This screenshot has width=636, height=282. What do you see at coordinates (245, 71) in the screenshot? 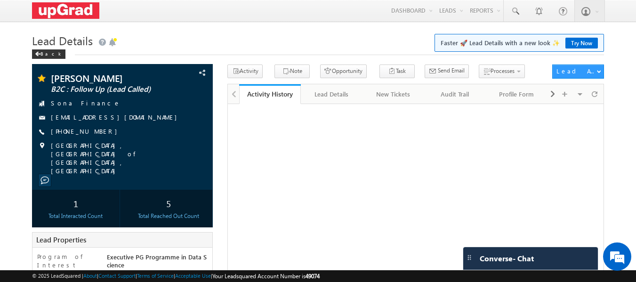
I see `button: Activity` at bounding box center [245, 71].